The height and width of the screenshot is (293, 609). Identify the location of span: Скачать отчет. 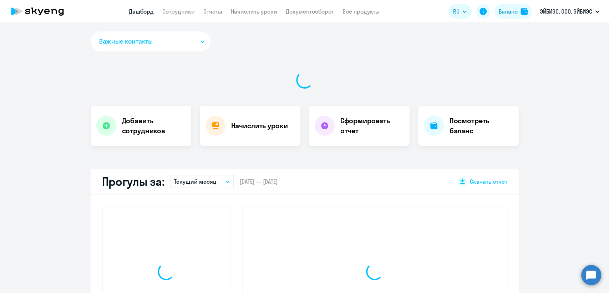
(489, 181).